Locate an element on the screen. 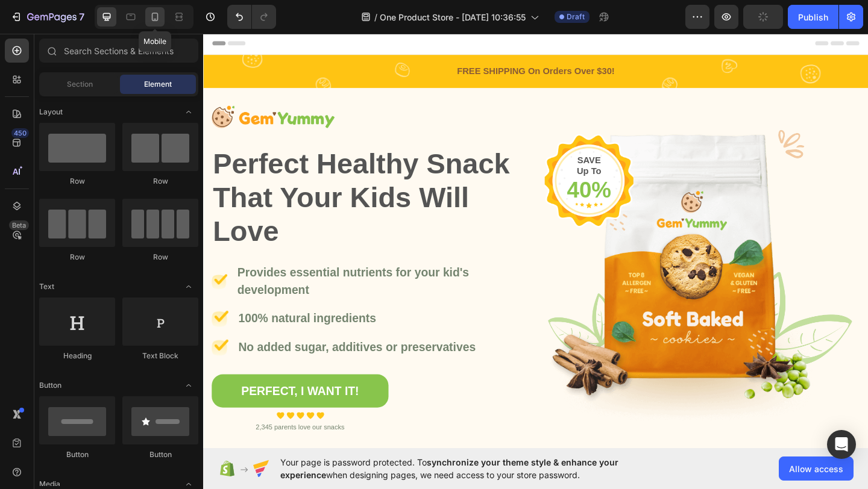 The height and width of the screenshot is (489, 868). p: 7 is located at coordinates (82, 17).